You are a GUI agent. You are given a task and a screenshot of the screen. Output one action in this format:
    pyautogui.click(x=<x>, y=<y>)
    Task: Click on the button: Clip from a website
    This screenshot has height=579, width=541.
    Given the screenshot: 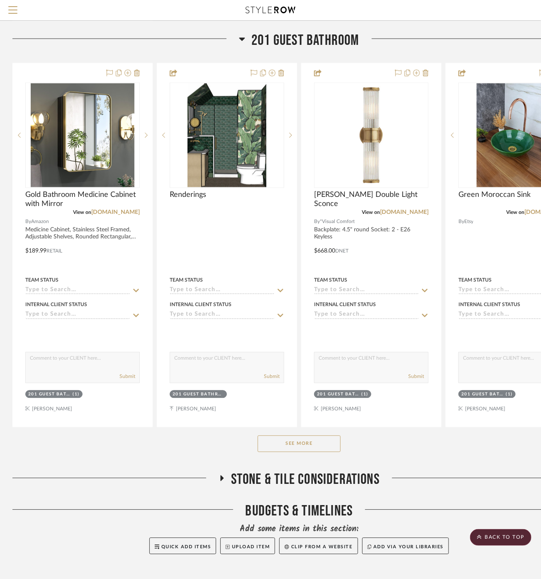 What is the action you would take?
    pyautogui.click(x=318, y=546)
    